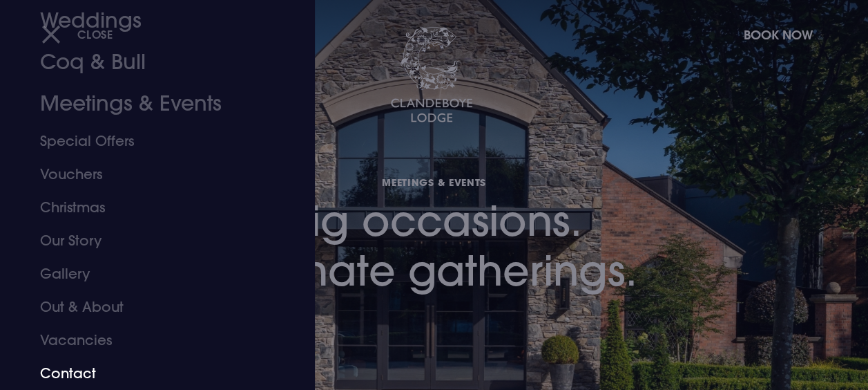  What do you see at coordinates (147, 174) in the screenshot?
I see `a: Vouchers` at bounding box center [147, 174].